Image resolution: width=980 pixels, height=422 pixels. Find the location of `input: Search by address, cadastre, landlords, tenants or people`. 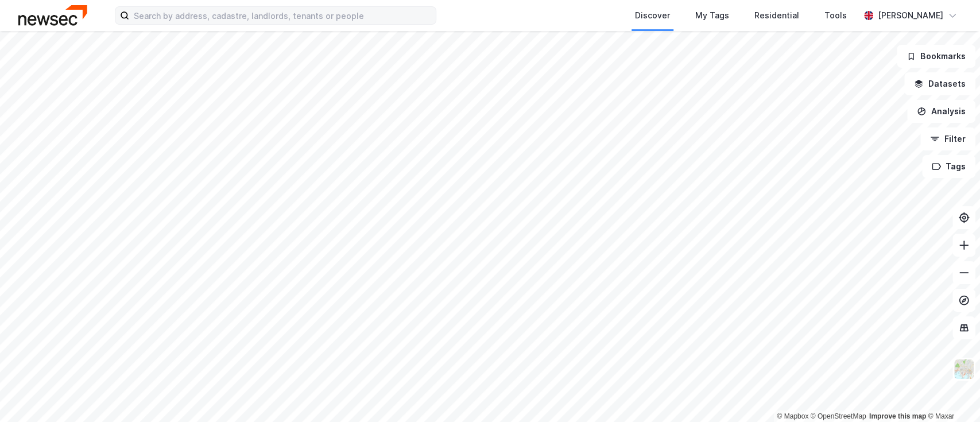

input: Search by address, cadastre, landlords, tenants or people is located at coordinates (283, 16).